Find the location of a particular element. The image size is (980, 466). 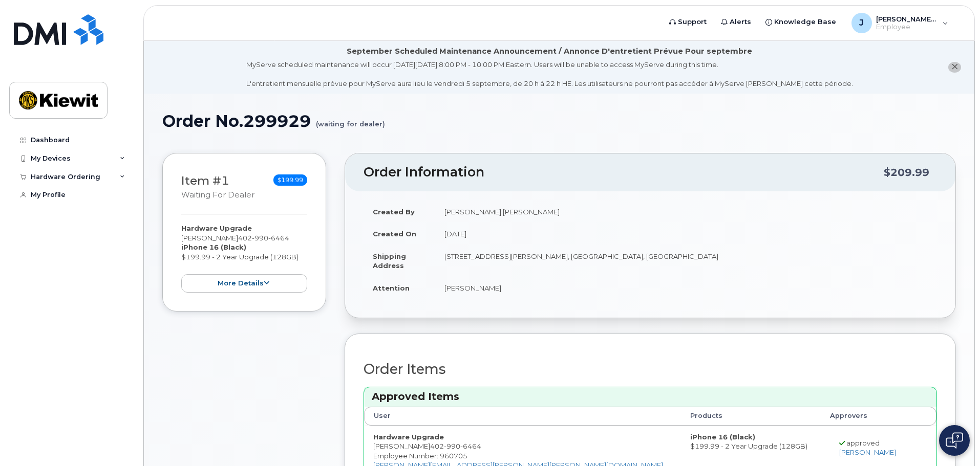

h2: Order Items is located at coordinates (650, 370).